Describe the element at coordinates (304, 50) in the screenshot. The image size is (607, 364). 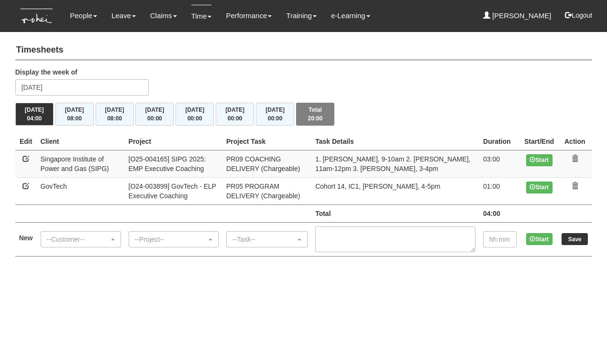
I see `h4: Timesheets` at that location.